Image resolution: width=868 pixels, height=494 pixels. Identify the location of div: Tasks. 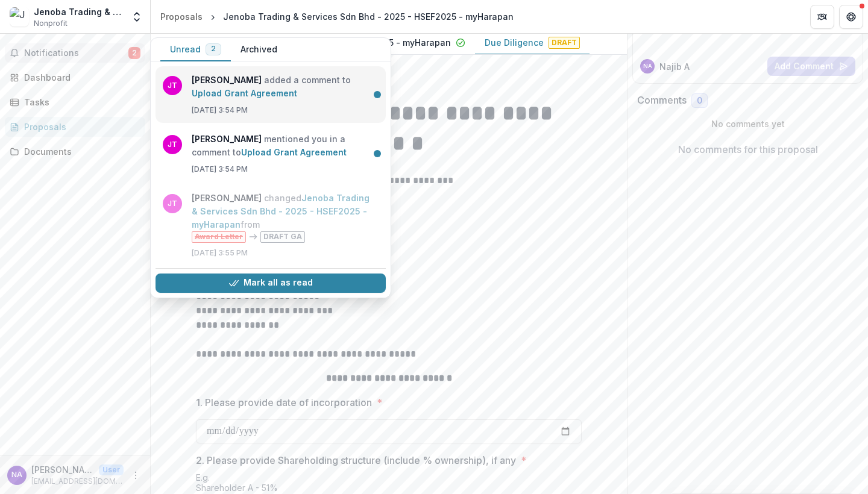
(80, 102).